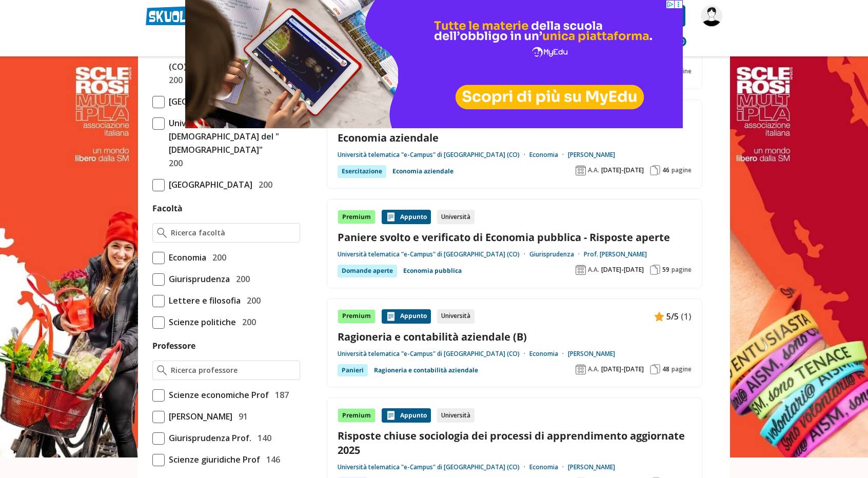 The image size is (868, 478). I want to click on div: Esercitazione, so click(362, 171).